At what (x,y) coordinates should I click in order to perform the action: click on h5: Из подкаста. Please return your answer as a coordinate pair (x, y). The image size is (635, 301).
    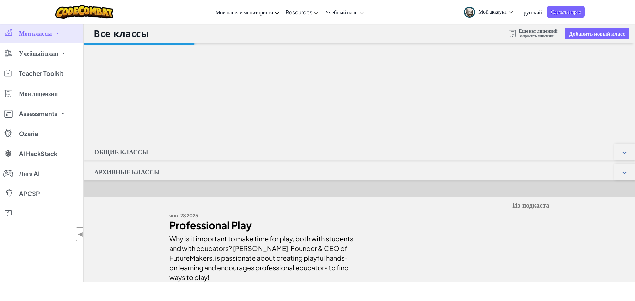
    Looking at the image, I should click on (360, 205).